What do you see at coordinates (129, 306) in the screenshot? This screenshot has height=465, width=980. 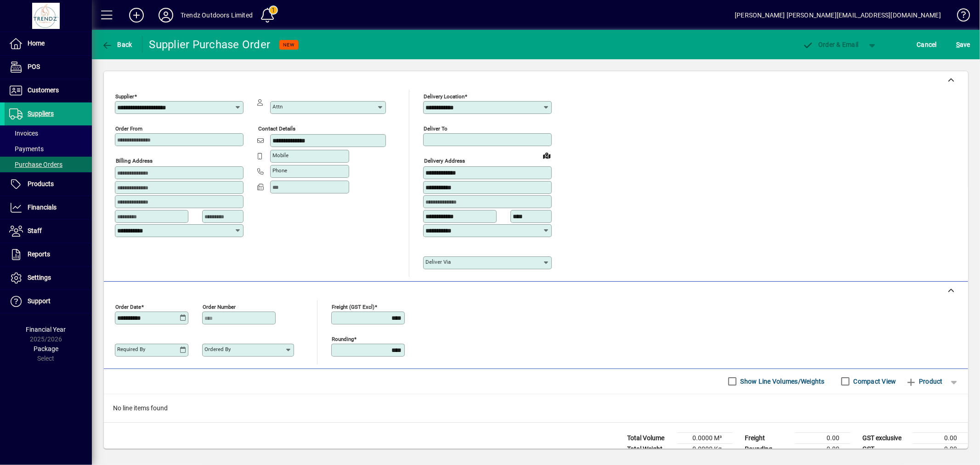 I see `mat-label: Order date` at bounding box center [129, 306].